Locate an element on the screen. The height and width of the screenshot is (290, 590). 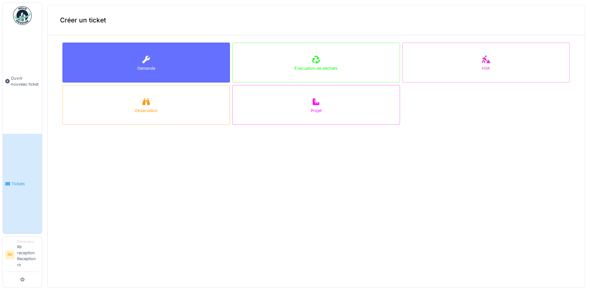
span: Tickets is located at coordinates (25, 183).